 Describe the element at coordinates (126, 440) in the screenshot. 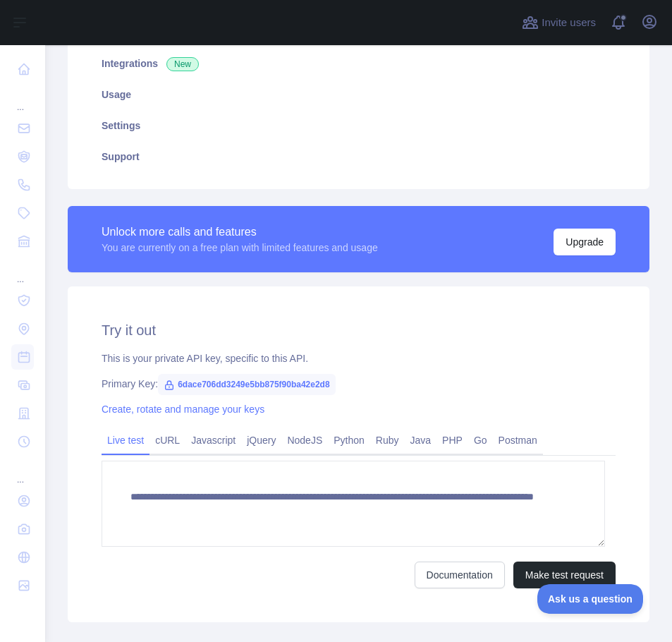

I see `a: Live test` at that location.